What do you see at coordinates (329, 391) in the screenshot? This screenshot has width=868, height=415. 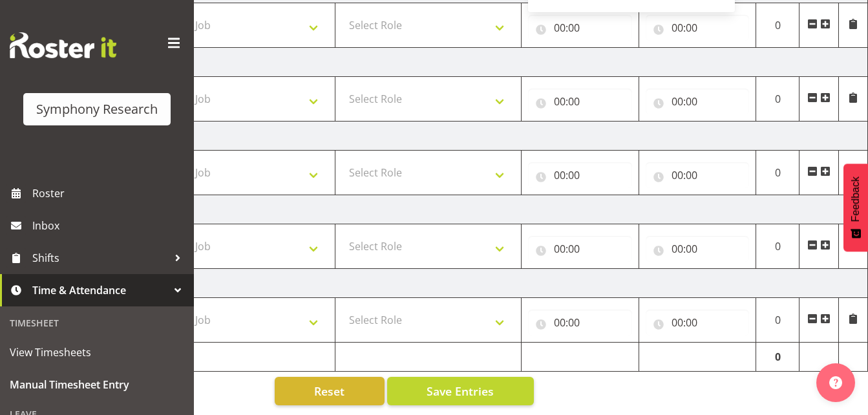 I see `button: Reset` at bounding box center [329, 391].